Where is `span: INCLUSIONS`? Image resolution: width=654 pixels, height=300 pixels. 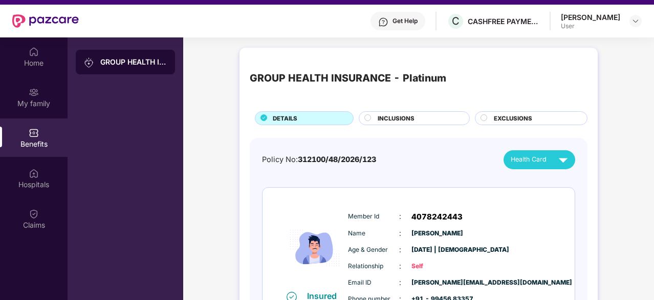
span: INCLUSIONS is located at coordinates (396, 118).